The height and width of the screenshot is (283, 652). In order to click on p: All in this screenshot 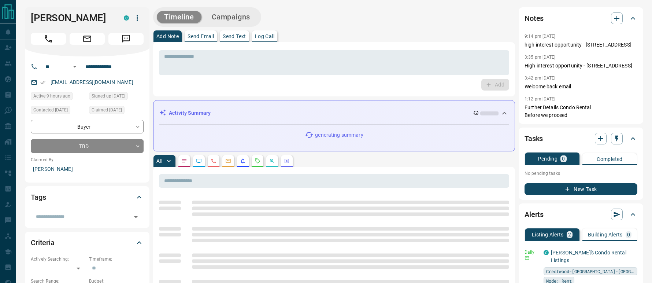, I will do `click(159, 161)`.